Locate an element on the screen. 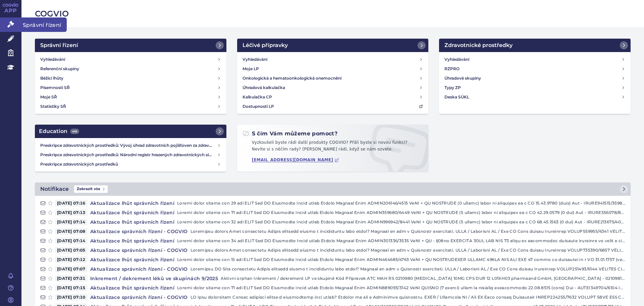 Image resolution: width=644 pixels, height=306 pixels. a: Běžící lhůty is located at coordinates (131, 78).